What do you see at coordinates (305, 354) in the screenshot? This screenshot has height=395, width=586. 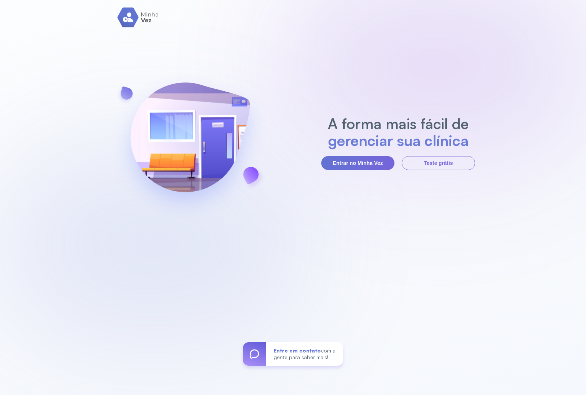 I see `div: com a gente para saber mais!` at bounding box center [305, 354].